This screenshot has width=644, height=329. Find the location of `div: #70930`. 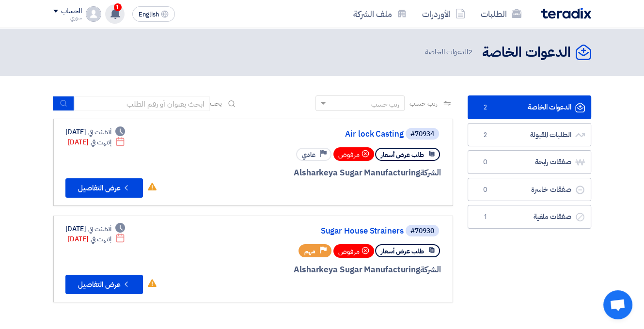

div: #70930 is located at coordinates (422, 231).